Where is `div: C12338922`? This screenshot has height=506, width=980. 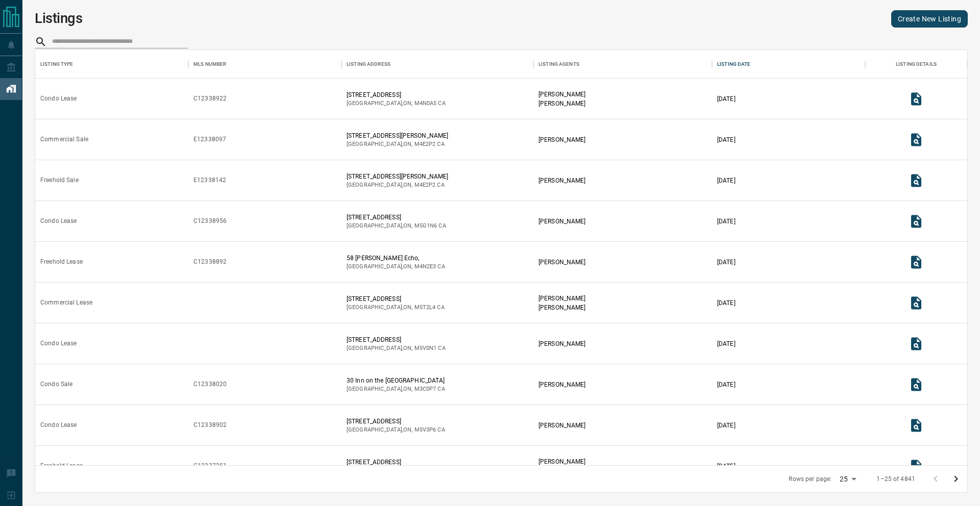
div: C12338922 is located at coordinates (210, 99).